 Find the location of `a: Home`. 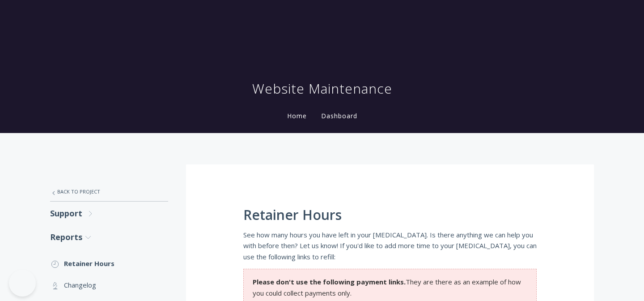

a: Home is located at coordinates (297, 115).